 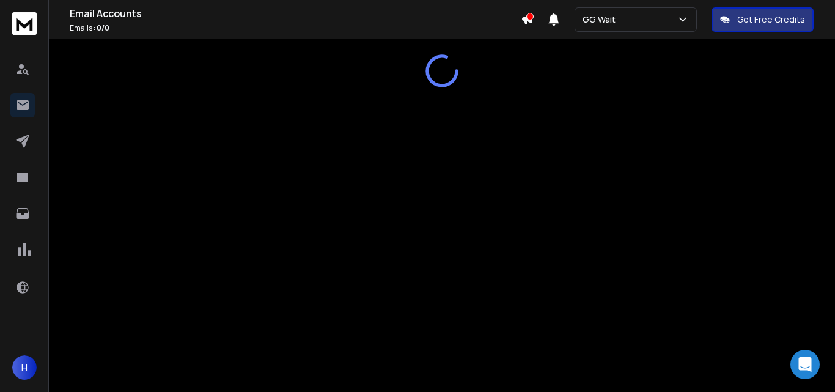 I want to click on span: H, so click(x=24, y=367).